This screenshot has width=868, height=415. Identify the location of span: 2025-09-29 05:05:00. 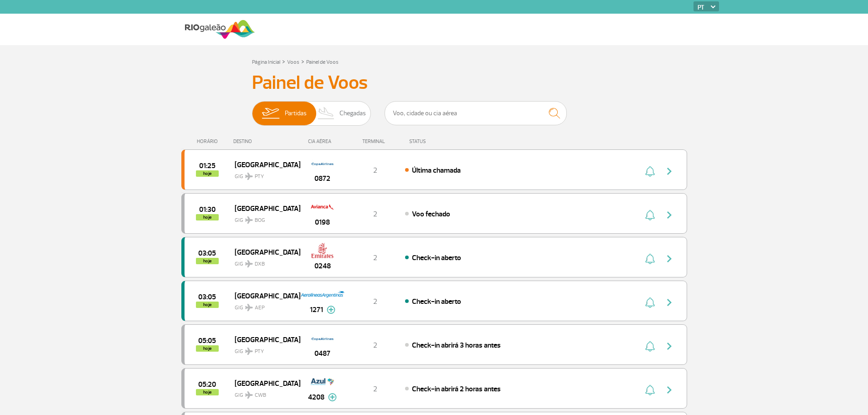
(207, 341).